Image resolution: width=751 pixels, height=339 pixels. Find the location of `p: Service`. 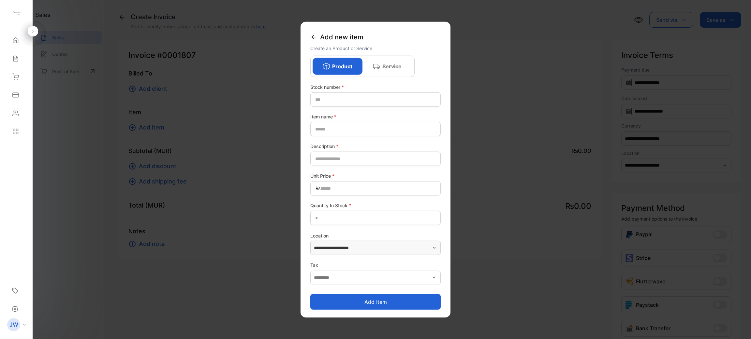

p: Service is located at coordinates (392, 66).